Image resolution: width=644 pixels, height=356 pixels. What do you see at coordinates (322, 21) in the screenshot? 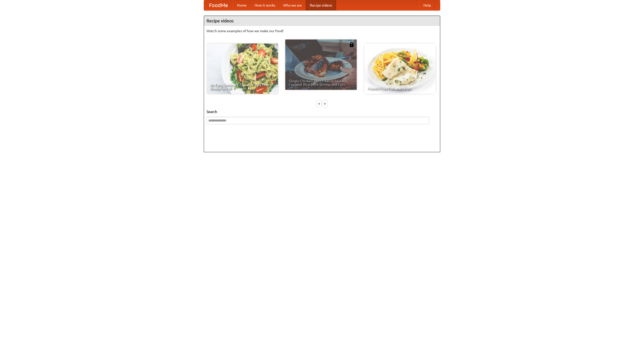
I see `h4: Recipe videos` at bounding box center [322, 21].